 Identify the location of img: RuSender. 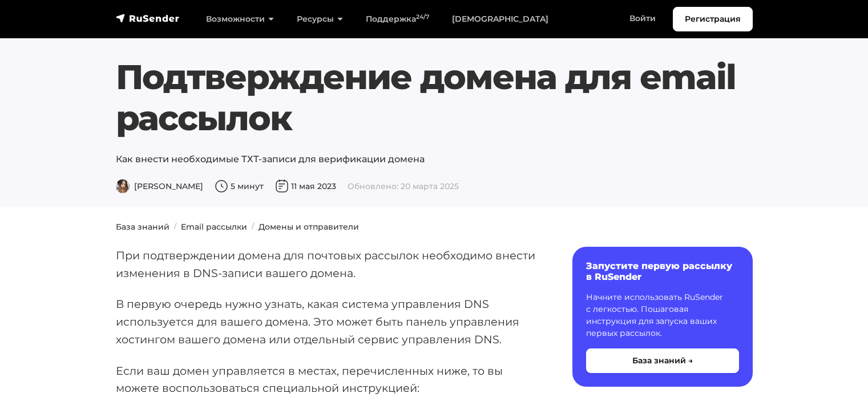
(147, 18).